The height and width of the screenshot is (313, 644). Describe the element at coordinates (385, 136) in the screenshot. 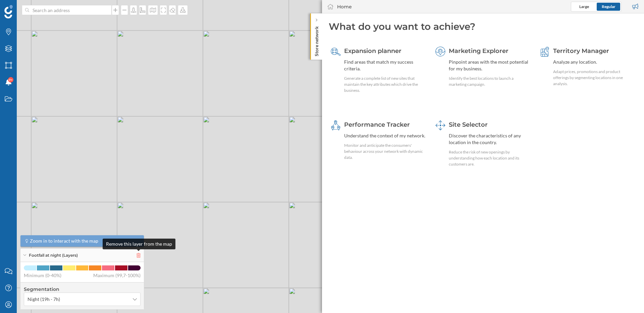

I see `div: Understand the context of my network.` at that location.